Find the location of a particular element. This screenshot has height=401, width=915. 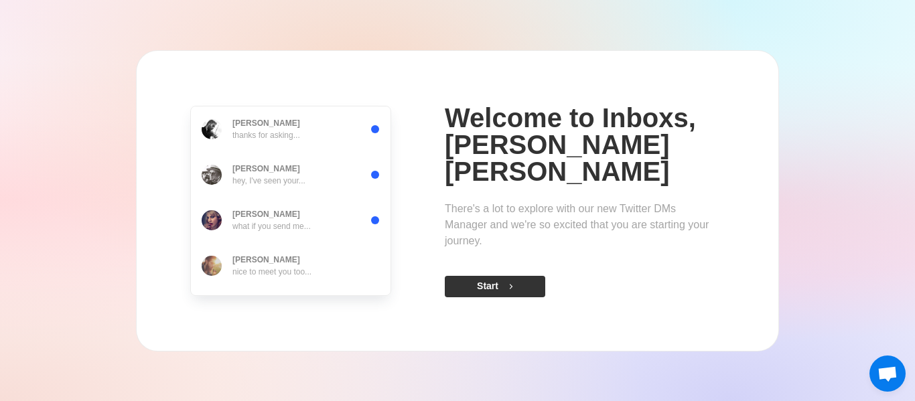

button: Start is located at coordinates (495, 287).